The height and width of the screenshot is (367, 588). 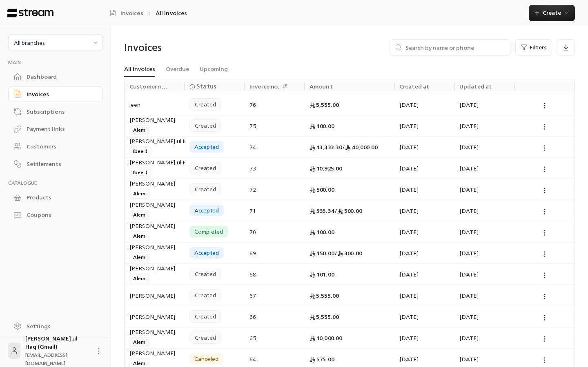 I want to click on div: Payment links, so click(x=60, y=129).